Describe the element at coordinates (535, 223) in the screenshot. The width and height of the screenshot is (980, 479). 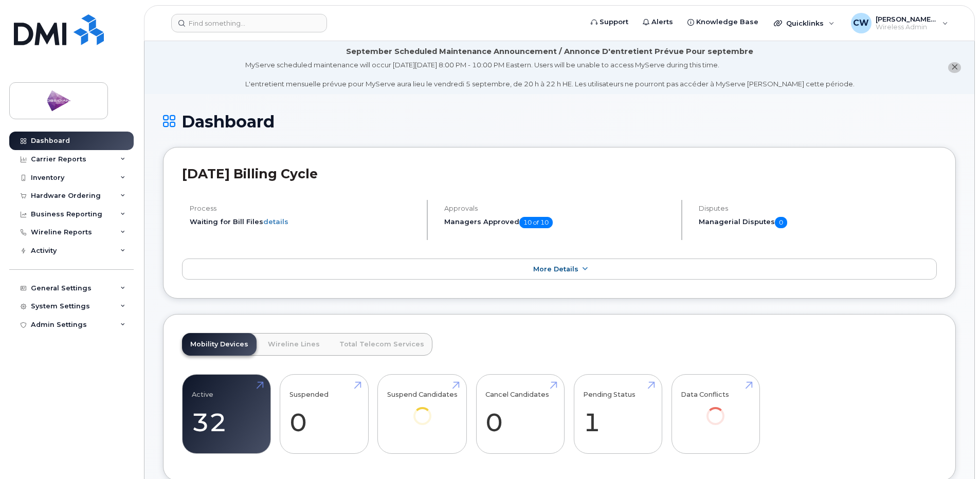
I see `span: 10 of 10` at that location.